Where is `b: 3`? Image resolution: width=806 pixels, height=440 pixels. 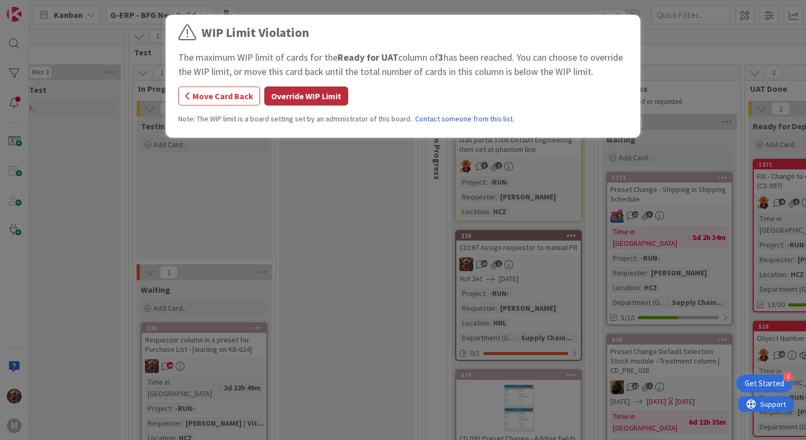 b: 3 is located at coordinates (441, 57).